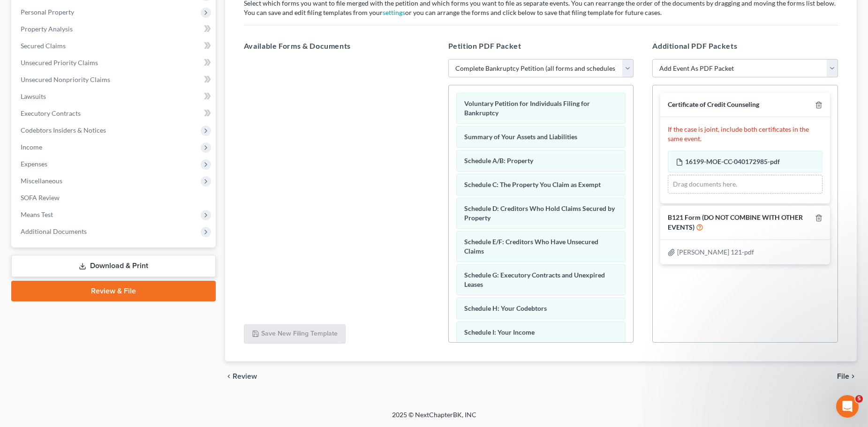  Describe the element at coordinates (435, 419) in the screenshot. I see `div: 2025 © NextChapterBK, INC` at that location.